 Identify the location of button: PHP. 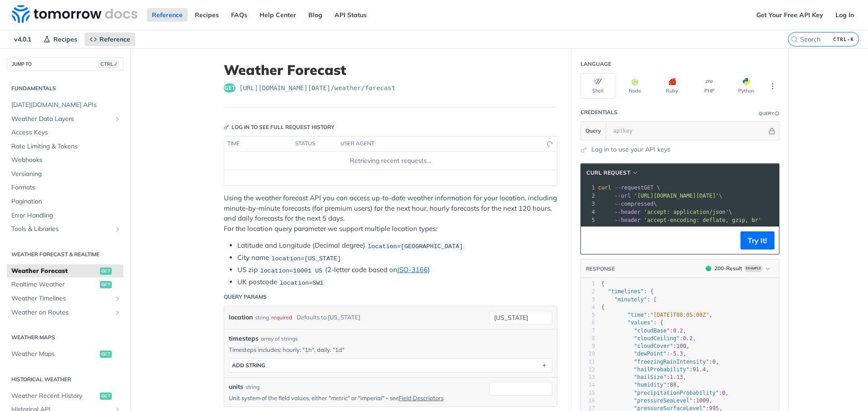
(708, 85).